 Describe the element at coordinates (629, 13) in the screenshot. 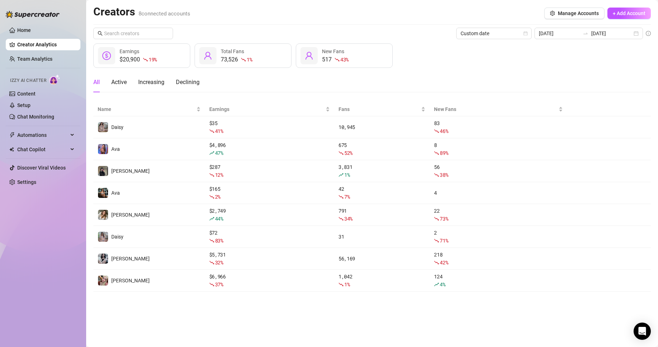

I see `span: + Add Account` at that location.